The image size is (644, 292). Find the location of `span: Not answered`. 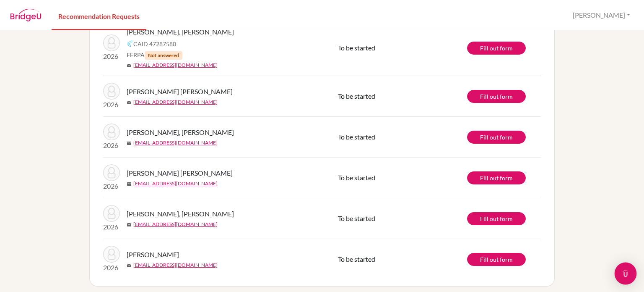

span: Not answered is located at coordinates (163, 56).